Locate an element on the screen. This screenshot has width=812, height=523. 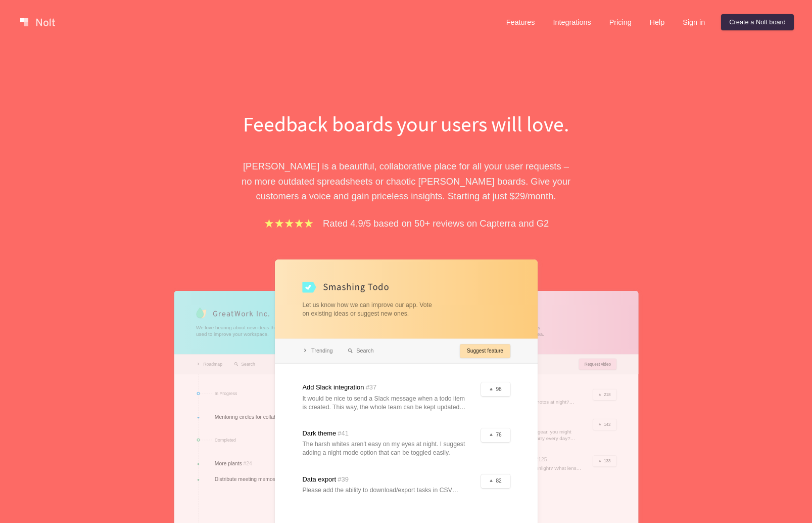
a: Create a Nolt board is located at coordinates (757, 22).